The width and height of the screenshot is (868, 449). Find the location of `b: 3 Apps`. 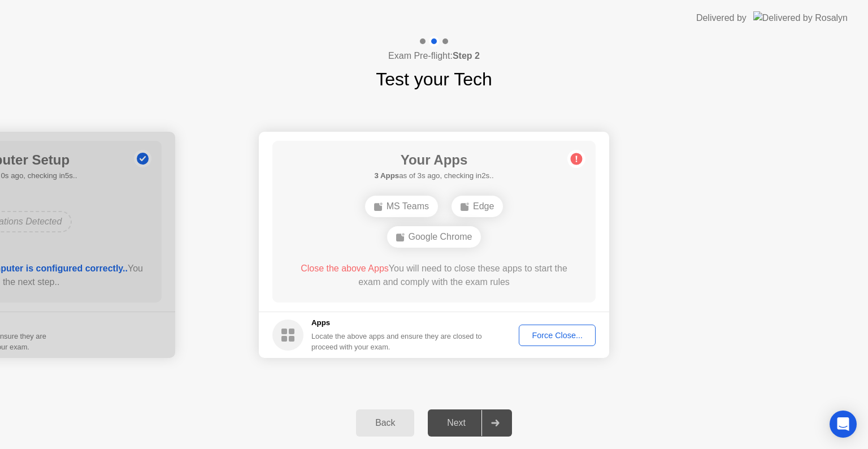

b: 3 Apps is located at coordinates (387, 175).